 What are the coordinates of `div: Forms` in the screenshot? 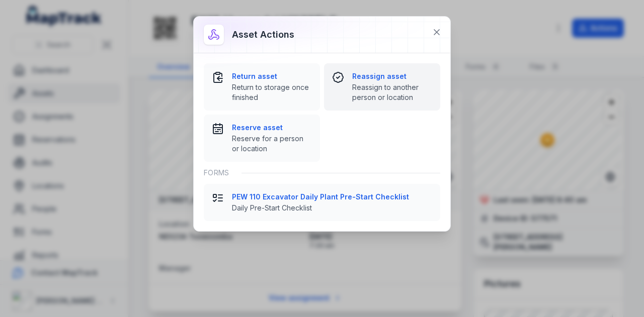 It's located at (322, 173).